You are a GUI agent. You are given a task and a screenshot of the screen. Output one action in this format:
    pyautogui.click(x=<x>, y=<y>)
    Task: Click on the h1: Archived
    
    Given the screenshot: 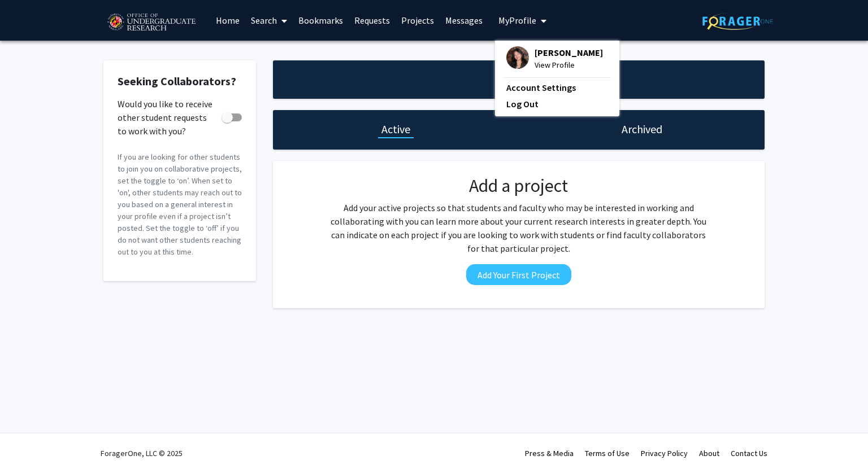 What is the action you would take?
    pyautogui.click(x=642, y=129)
    